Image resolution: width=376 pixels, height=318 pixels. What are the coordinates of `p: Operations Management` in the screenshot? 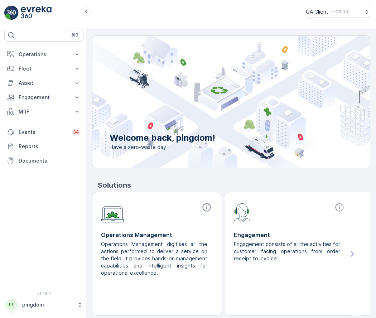 It's located at (157, 235).